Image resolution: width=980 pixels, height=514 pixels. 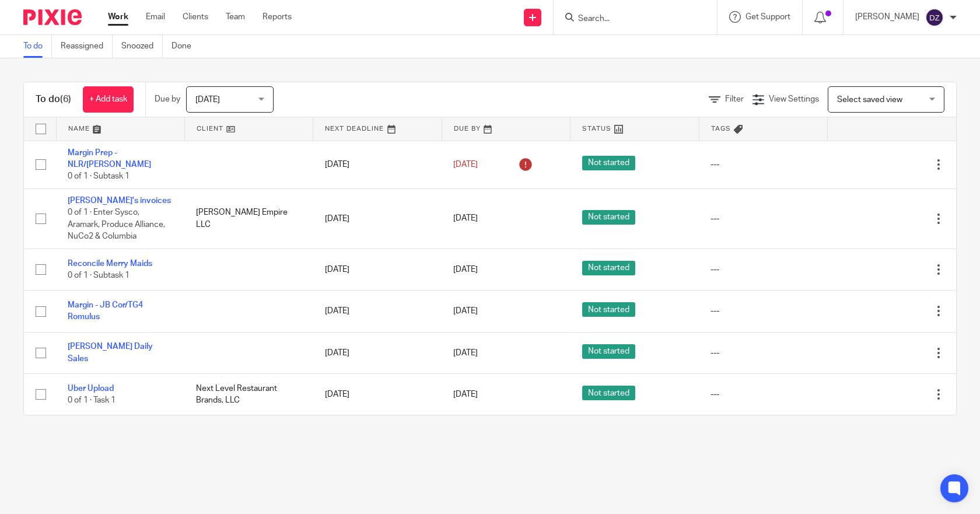 I want to click on a: To do, so click(x=37, y=46).